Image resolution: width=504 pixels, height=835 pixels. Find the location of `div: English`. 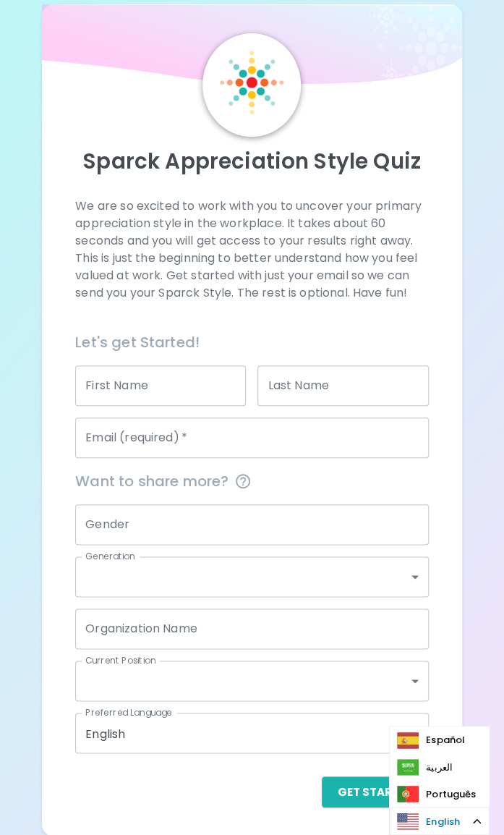

div: English is located at coordinates (252, 732).